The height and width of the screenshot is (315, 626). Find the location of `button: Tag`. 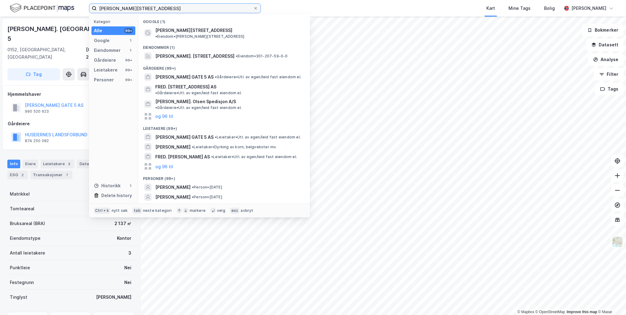

button: Tag is located at coordinates (34, 74).